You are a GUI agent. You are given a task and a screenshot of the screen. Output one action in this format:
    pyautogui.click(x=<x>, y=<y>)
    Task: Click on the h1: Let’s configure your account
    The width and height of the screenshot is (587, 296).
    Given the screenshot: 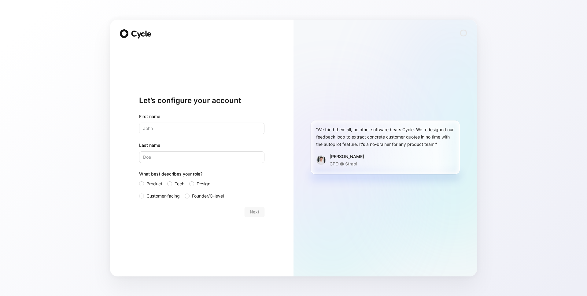 What is the action you would take?
    pyautogui.click(x=202, y=101)
    